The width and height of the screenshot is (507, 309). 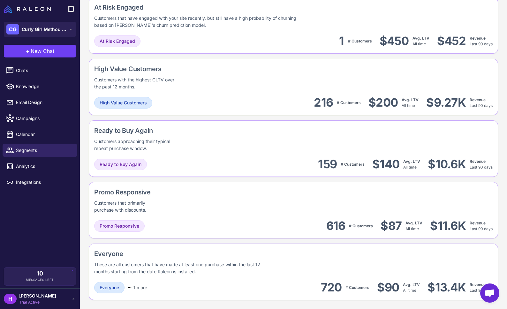 What do you see at coordinates (446, 103) in the screenshot?
I see `div: $9.27K` at bounding box center [446, 103].